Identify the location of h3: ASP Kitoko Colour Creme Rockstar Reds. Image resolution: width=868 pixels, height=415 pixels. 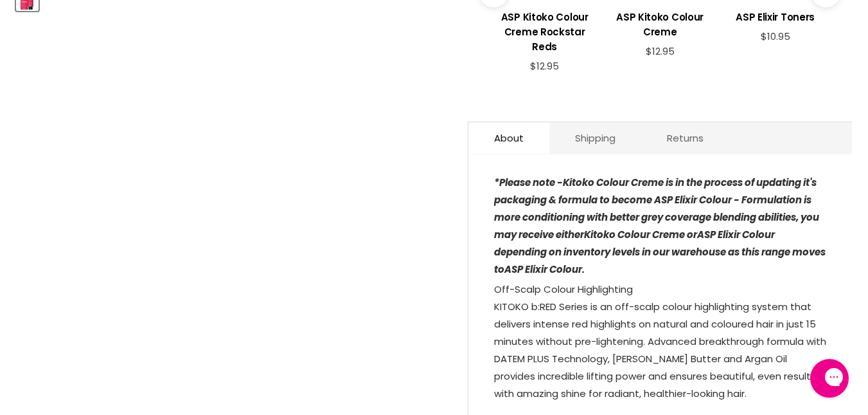
(544, 32).